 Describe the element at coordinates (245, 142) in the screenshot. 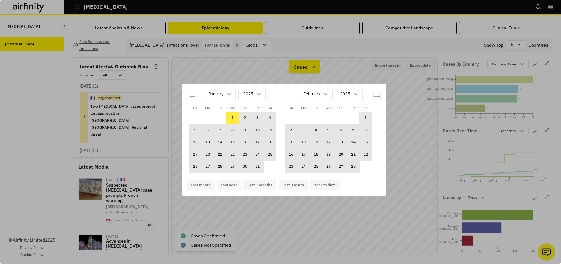

I see `td: Selected. Thursday, January 16, 2025` at that location.